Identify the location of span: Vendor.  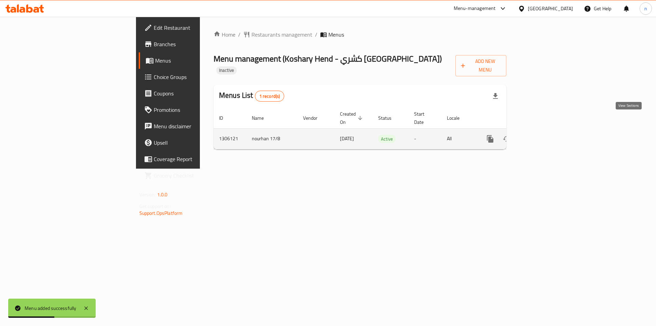
(315, 118).